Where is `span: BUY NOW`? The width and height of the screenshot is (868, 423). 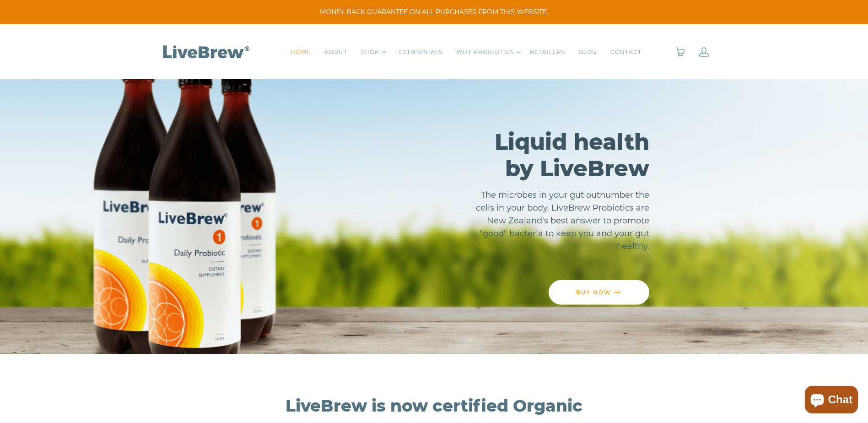
span: BUY NOW is located at coordinates (593, 292).